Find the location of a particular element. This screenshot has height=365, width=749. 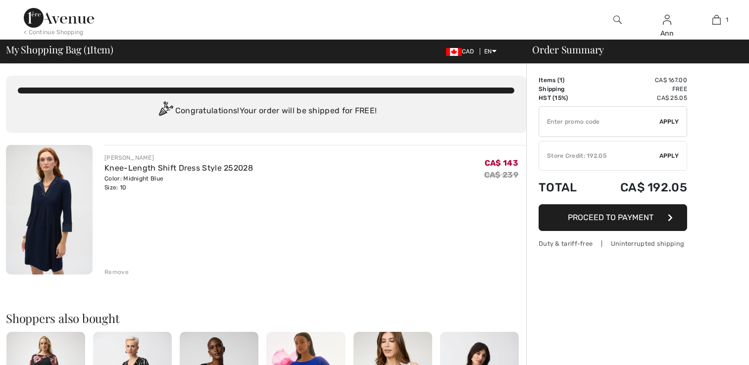

img: 1ère Avenue is located at coordinates (59, 18).